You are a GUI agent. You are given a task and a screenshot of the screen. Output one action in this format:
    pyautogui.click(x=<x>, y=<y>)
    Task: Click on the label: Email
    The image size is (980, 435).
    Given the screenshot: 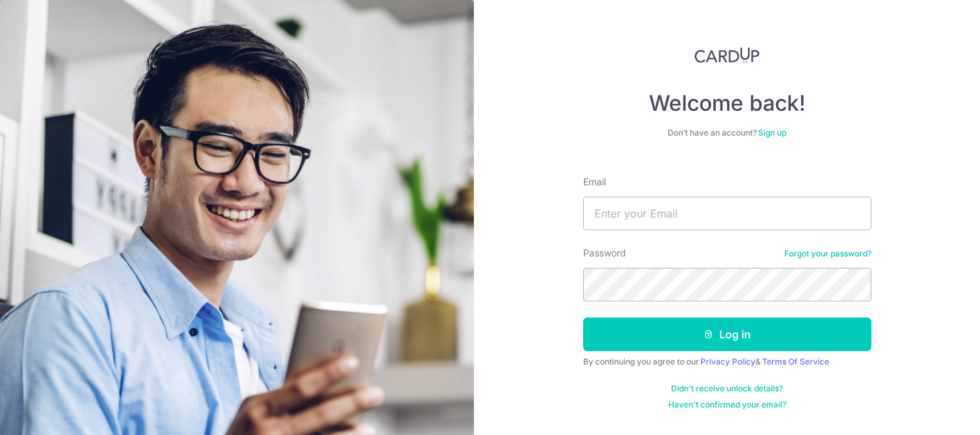 What is the action you would take?
    pyautogui.click(x=595, y=182)
    